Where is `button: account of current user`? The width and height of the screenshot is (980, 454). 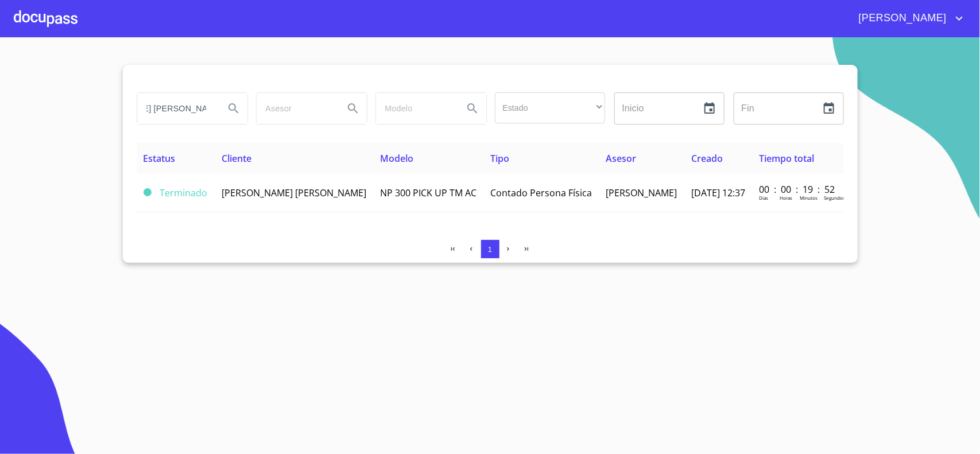
button: account of current user is located at coordinates (908, 18).